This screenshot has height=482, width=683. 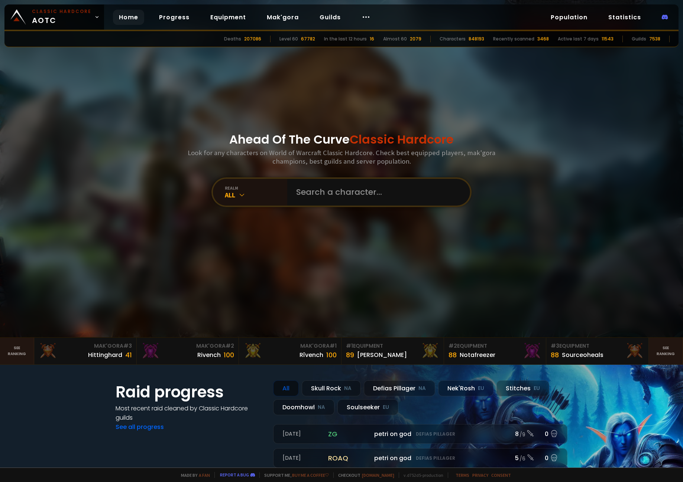 What do you see at coordinates (54, 17) in the screenshot?
I see `a: Classic HardcoreAOTC` at bounding box center [54, 17].